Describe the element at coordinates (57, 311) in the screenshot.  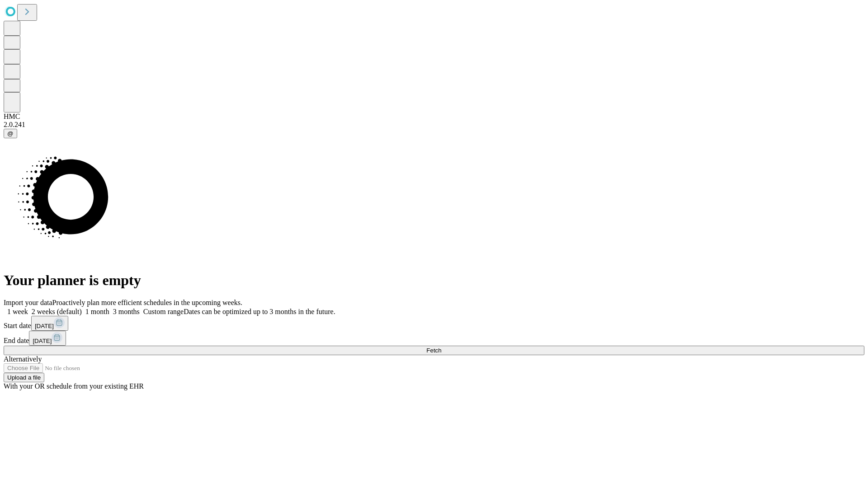
I see `span: 2 weeks (default)` at that location.